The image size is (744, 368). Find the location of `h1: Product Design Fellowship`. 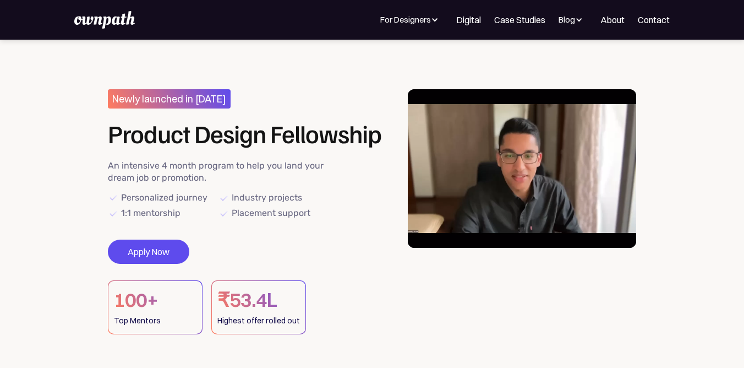

h1: Product Design Fellowship is located at coordinates (244, 133).